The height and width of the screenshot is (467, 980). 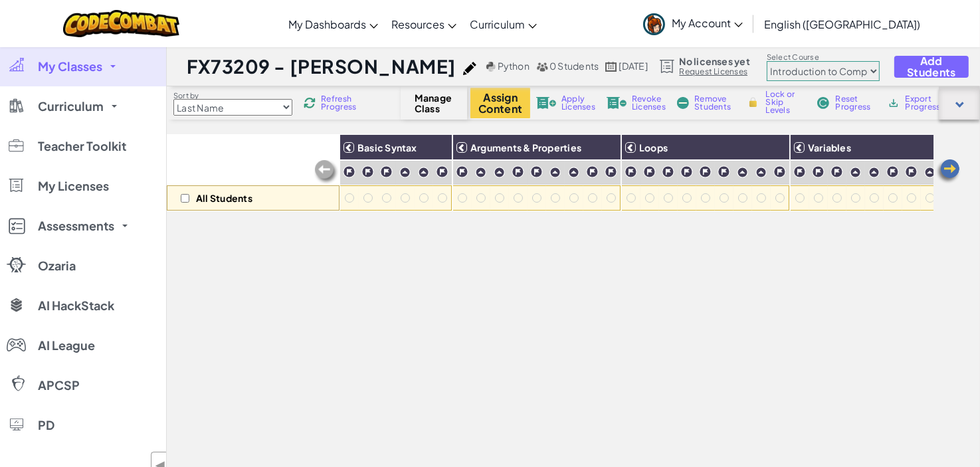 I want to click on a: My Account, so click(x=693, y=23).